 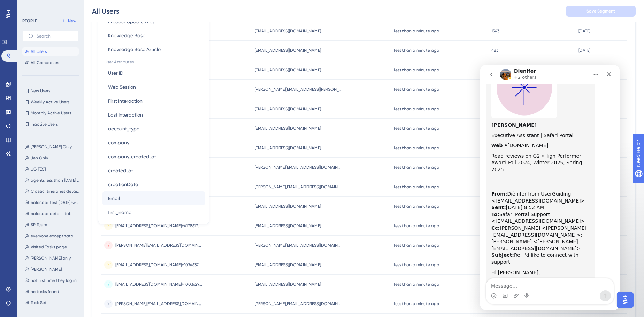 I want to click on span: Monthly Active Users, so click(x=51, y=113).